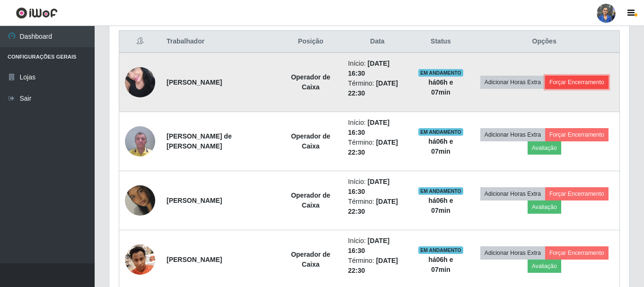 This screenshot has width=644, height=287. What do you see at coordinates (140, 82) in the screenshot?
I see `img: 1746197830896.jpeg` at bounding box center [140, 82].